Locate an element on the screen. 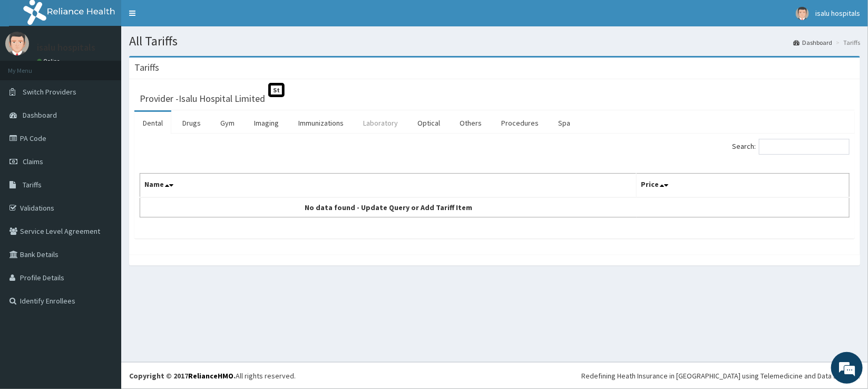 The height and width of the screenshot is (389, 868). a: Drugs is located at coordinates (192, 123).